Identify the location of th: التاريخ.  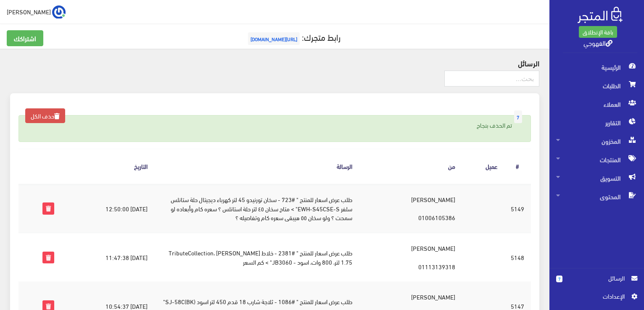
(107, 166).